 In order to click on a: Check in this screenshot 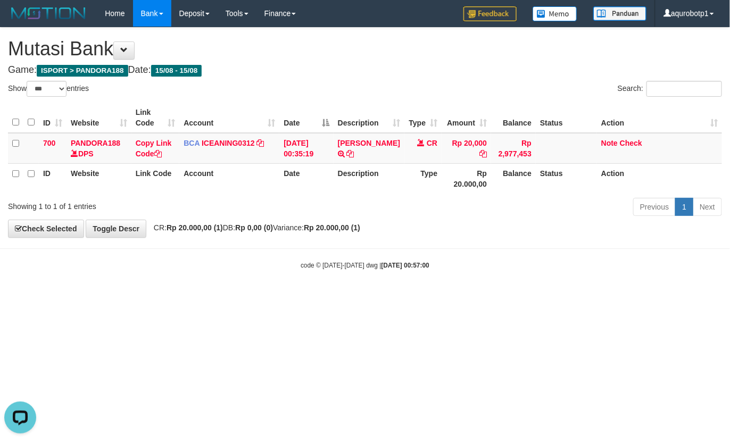, I will do `click(631, 143)`.